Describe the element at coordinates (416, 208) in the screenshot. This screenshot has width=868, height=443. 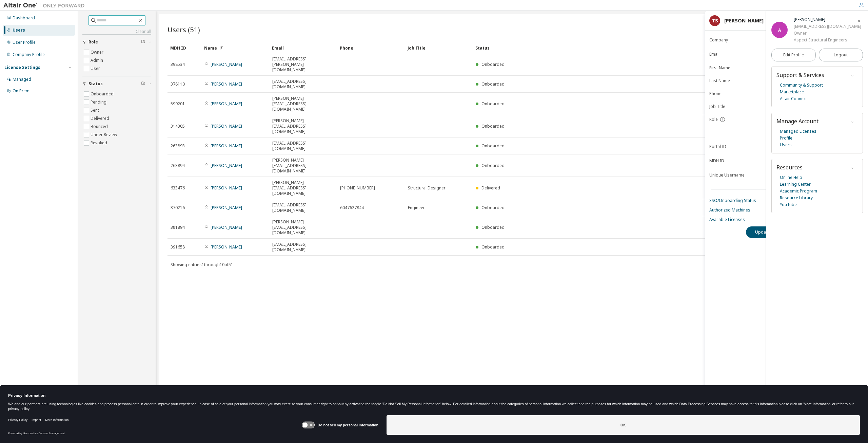
I see `span: Engineer` at that location.